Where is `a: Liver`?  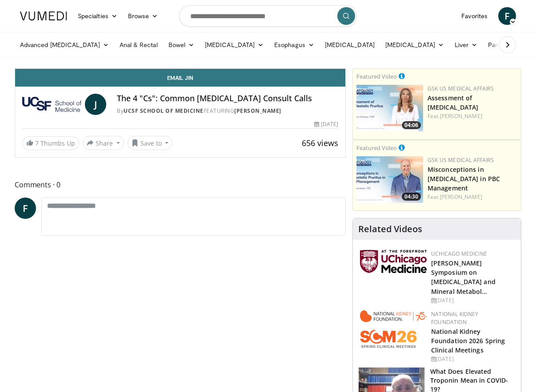 a: Liver is located at coordinates (465, 44).